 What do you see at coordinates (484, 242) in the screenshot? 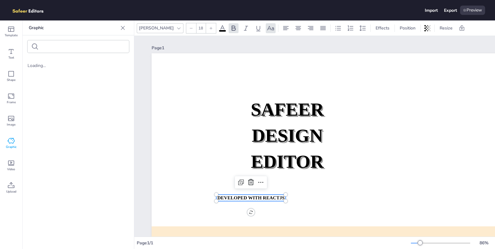
I see `div: 86 %` at bounding box center [484, 242].